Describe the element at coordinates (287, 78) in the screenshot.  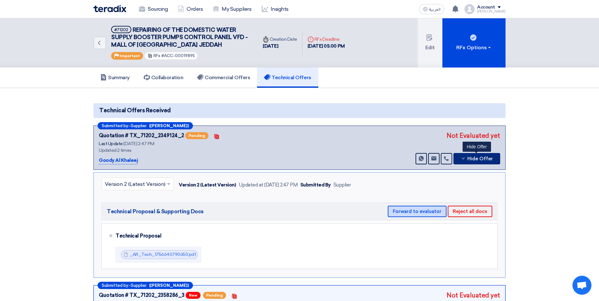
I see `h5: Technical Offers` at that location.